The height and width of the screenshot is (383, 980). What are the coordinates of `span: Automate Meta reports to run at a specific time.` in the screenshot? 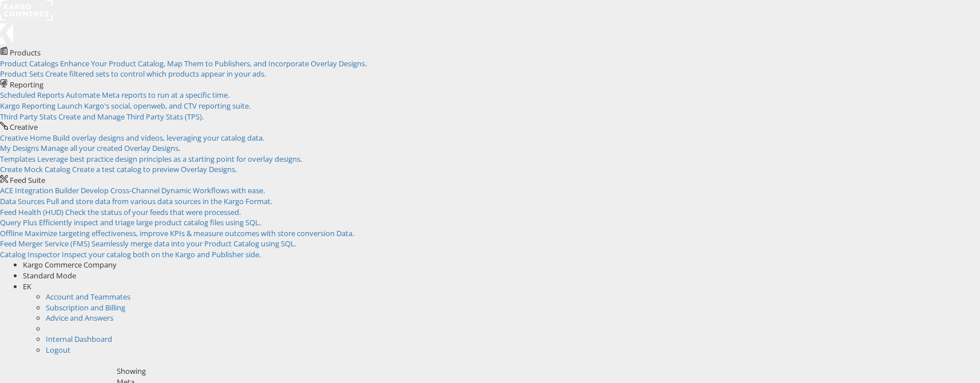 It's located at (148, 95).